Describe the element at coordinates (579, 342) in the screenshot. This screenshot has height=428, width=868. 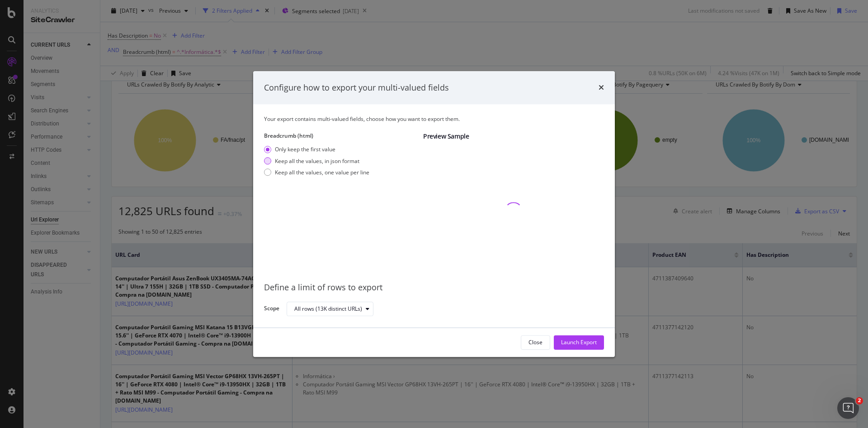
I see `div: Launch Export` at that location.